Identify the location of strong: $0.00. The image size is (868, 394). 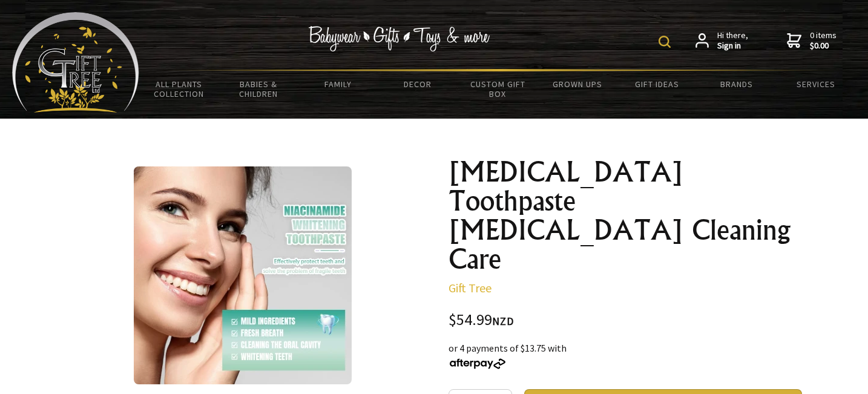
(824, 46).